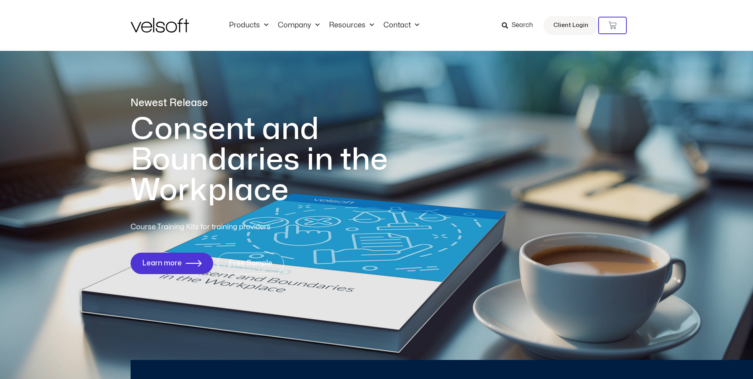 This screenshot has height=379, width=753. What do you see at coordinates (229, 227) in the screenshot?
I see `p: Course Training Kits for training providers` at bounding box center [229, 227].